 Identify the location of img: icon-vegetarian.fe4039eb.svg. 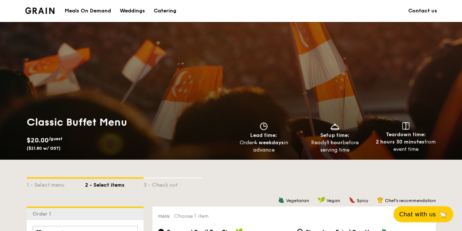
(281, 200).